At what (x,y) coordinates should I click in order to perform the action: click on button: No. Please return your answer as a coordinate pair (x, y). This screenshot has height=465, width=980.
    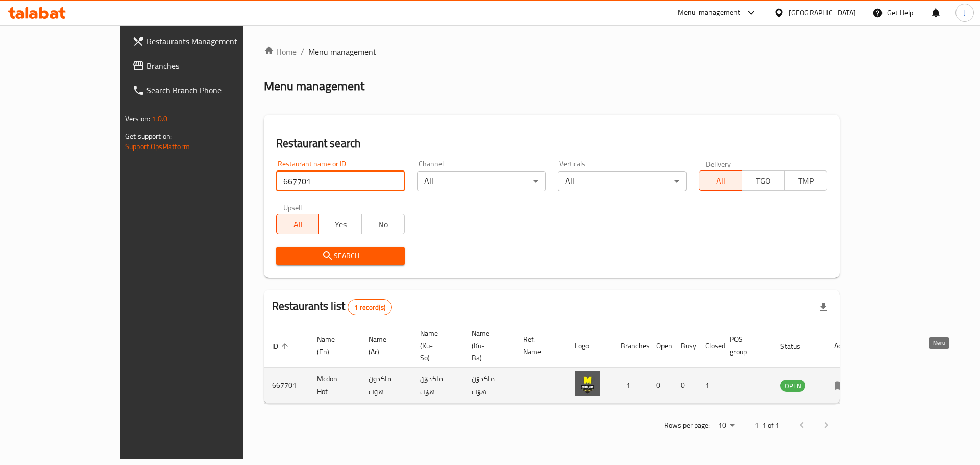
    Looking at the image, I should click on (383, 224).